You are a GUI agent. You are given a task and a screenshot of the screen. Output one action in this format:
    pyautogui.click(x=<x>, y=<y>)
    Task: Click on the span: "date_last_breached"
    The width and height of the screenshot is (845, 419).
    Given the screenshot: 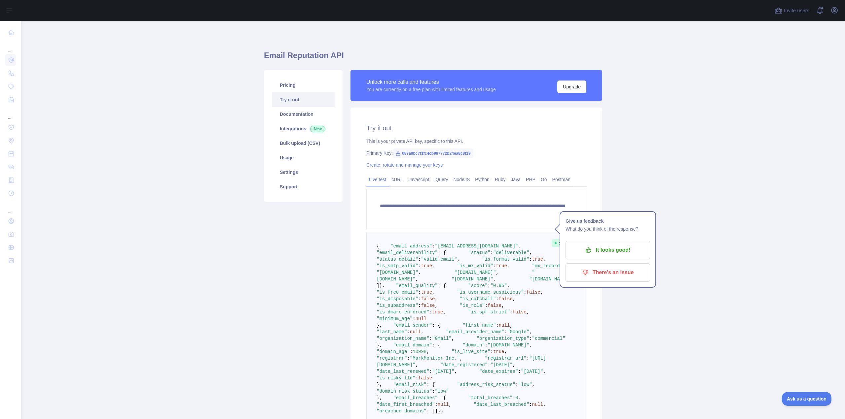 What is the action you would take?
    pyautogui.click(x=501, y=405)
    